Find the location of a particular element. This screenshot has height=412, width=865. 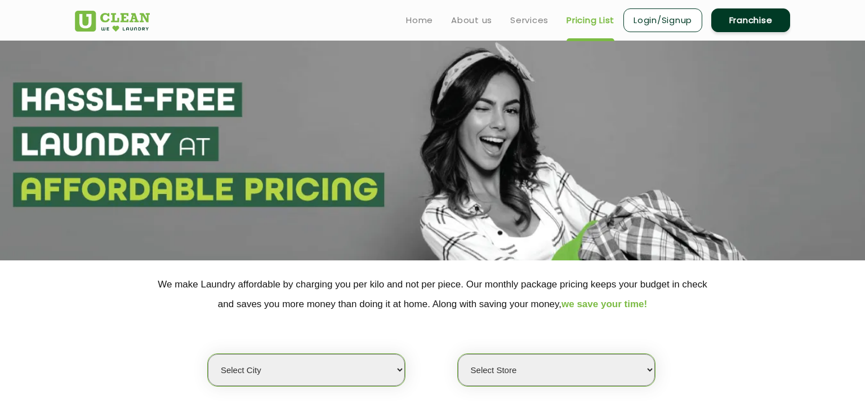

a: Pricing List is located at coordinates (590, 20).